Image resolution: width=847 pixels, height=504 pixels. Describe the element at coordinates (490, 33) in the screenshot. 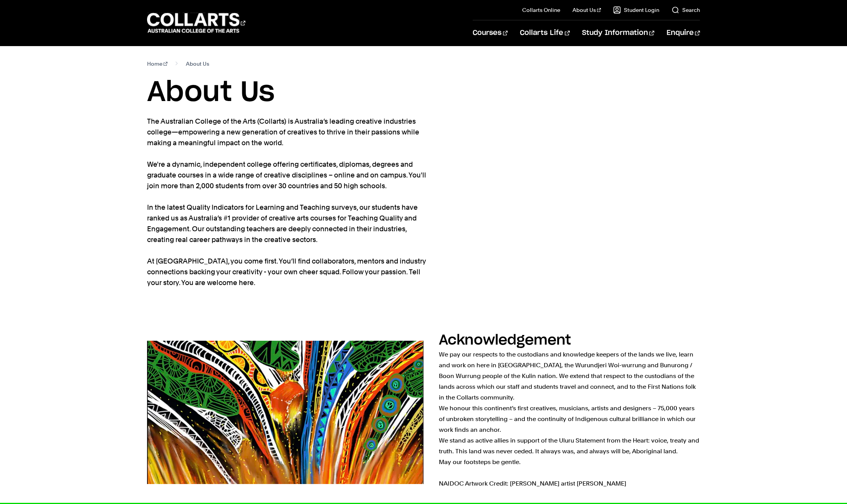

I see `a: Courses` at that location.